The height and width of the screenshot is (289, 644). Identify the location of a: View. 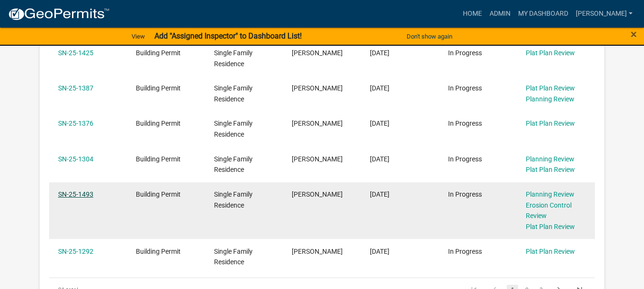
(138, 36).